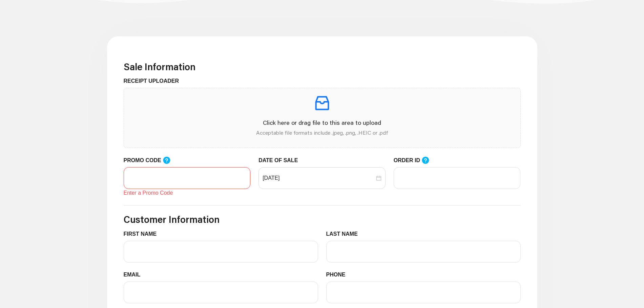  Describe the element at coordinates (281, 160) in the screenshot. I see `label: DATE OF SALE` at that location.